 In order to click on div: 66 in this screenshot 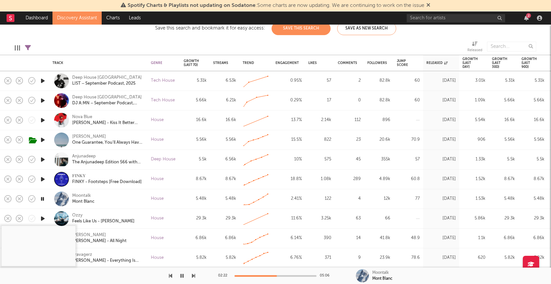, I will do `click(379, 219)`.